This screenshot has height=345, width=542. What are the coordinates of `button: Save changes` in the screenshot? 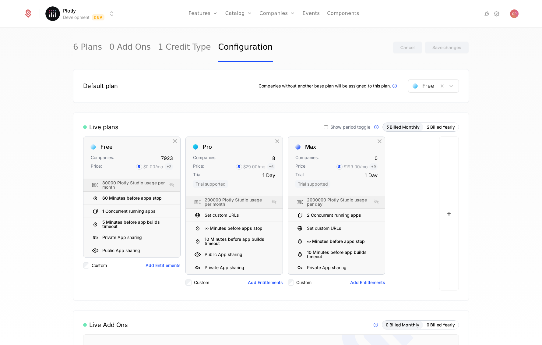 It's located at (447, 48).